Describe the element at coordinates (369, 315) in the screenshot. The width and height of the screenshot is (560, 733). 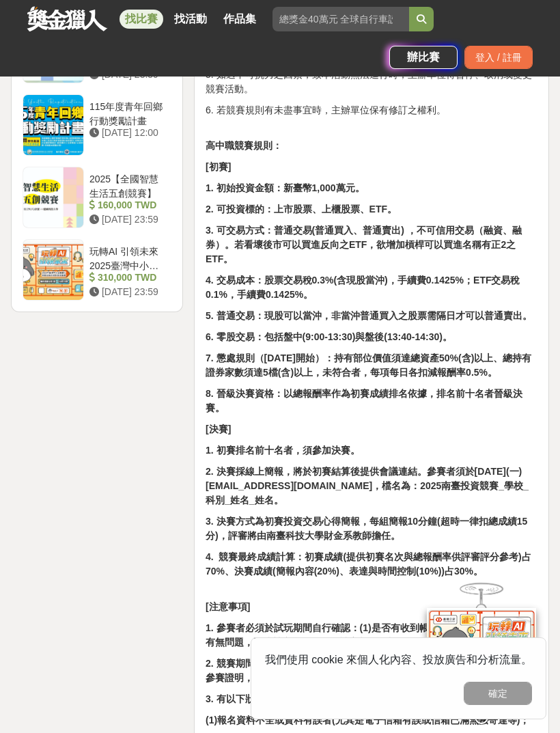
I see `strong: 5. 普通交易：現股可以當沖，非當沖普通買入之股票需隔日才可以普通賣出。` at that location.